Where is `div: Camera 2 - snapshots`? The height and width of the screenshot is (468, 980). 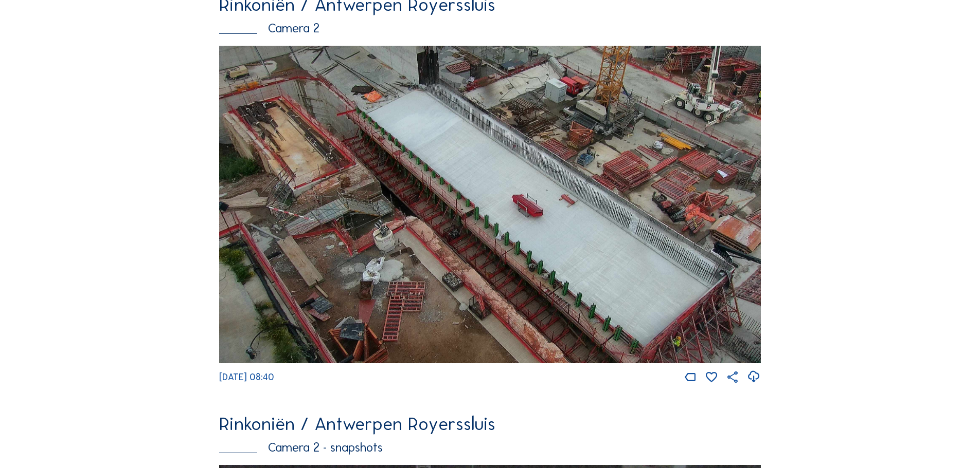 div: Camera 2 - snapshots is located at coordinates (490, 448).